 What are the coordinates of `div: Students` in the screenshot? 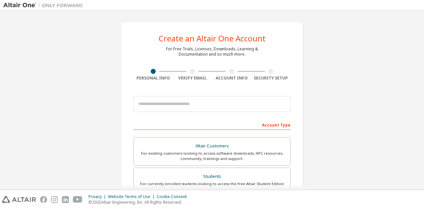 It's located at (212, 176).